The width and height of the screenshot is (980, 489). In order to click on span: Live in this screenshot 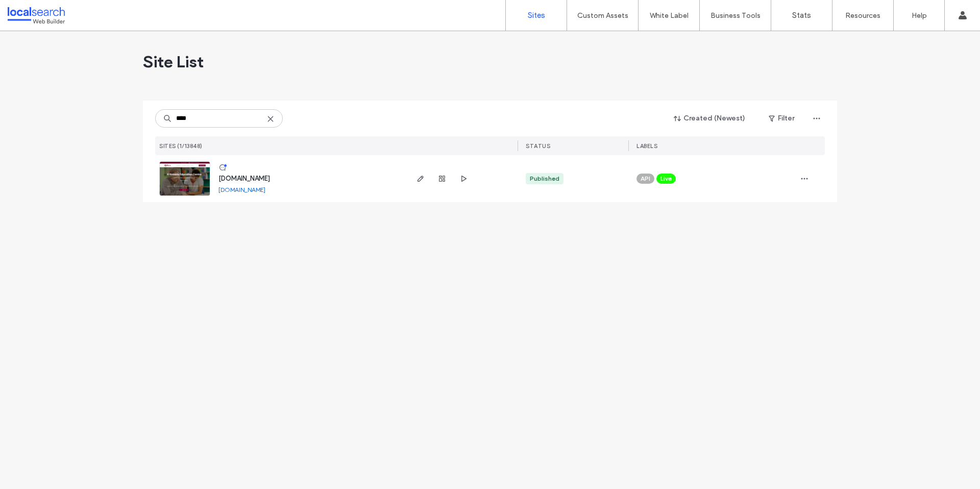, I will do `click(666, 179)`.